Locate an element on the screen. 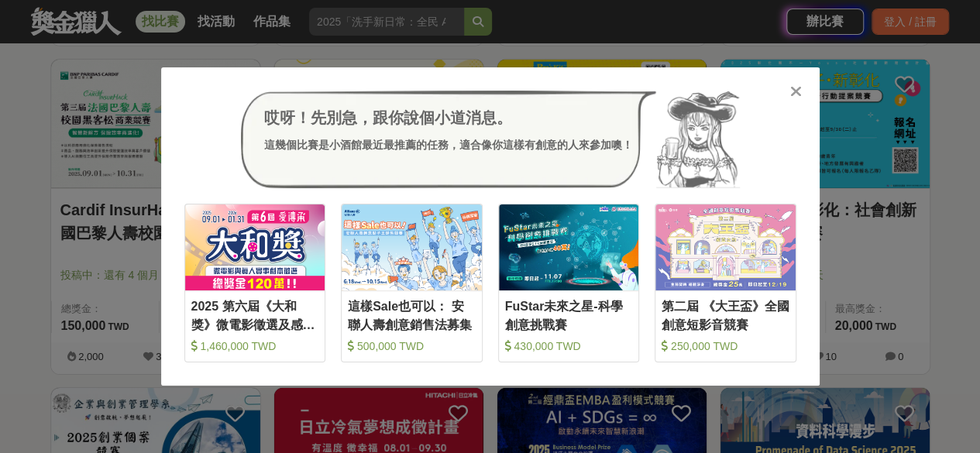 This screenshot has height=453, width=980. a: Cover ImageFuStar未來之星-科學創意挑戰賽 430,000 TWD is located at coordinates (568, 283).